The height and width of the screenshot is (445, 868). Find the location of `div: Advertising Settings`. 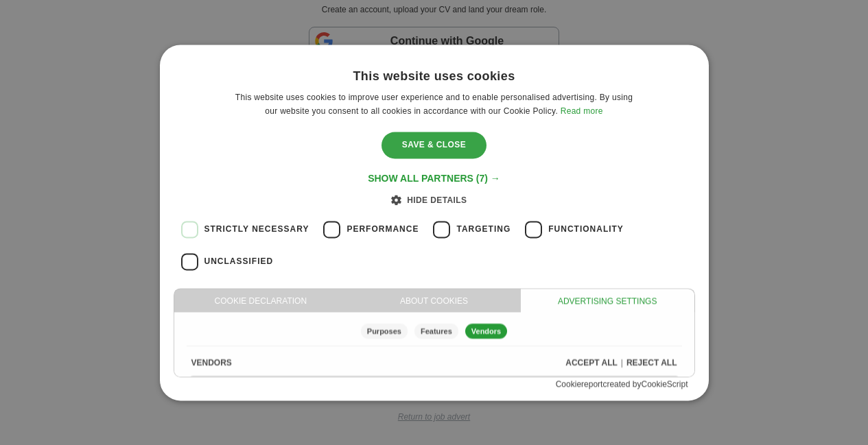

div: Advertising Settings is located at coordinates (607, 300).